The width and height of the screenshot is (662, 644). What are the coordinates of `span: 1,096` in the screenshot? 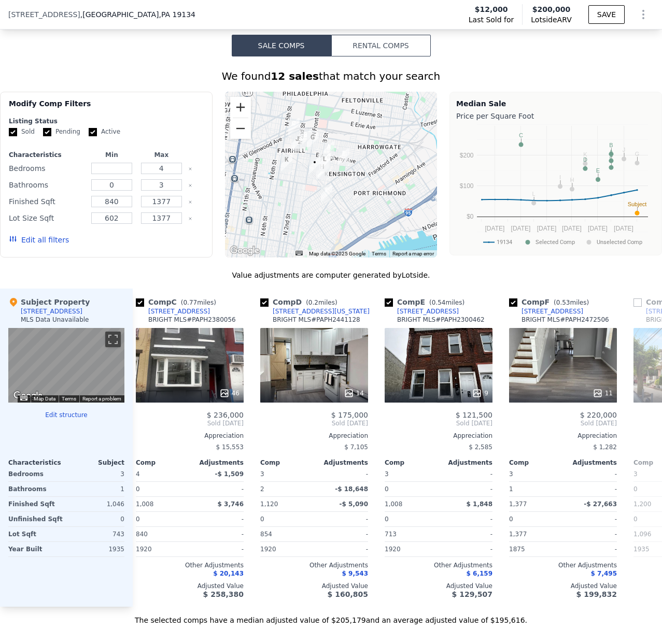 It's located at (642, 534).